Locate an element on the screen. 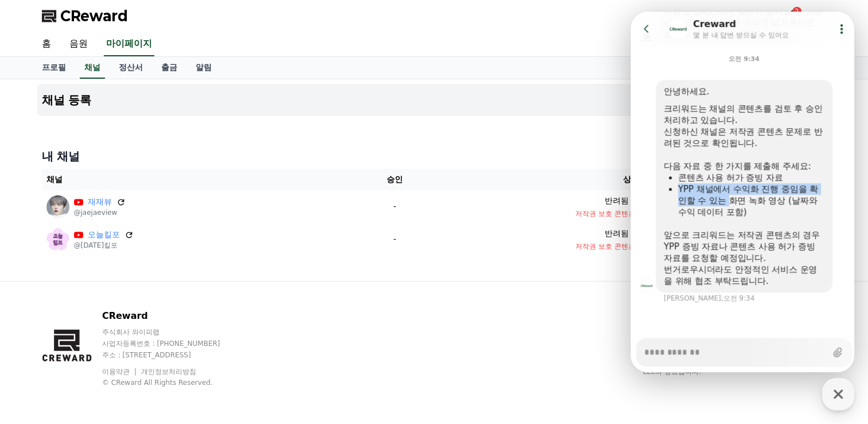 The image size is (868, 424). a: 음원 is located at coordinates (78, 44).